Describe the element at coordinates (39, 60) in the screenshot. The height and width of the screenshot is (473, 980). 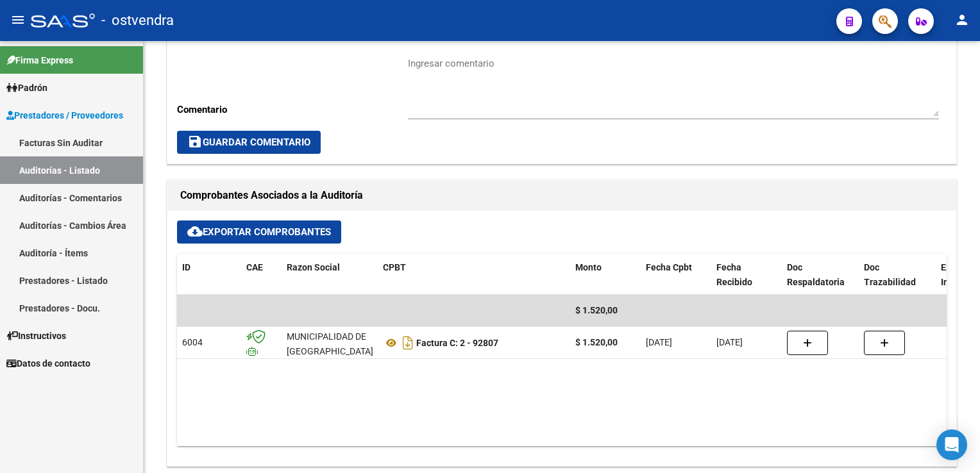
I see `span: Firma Express` at that location.